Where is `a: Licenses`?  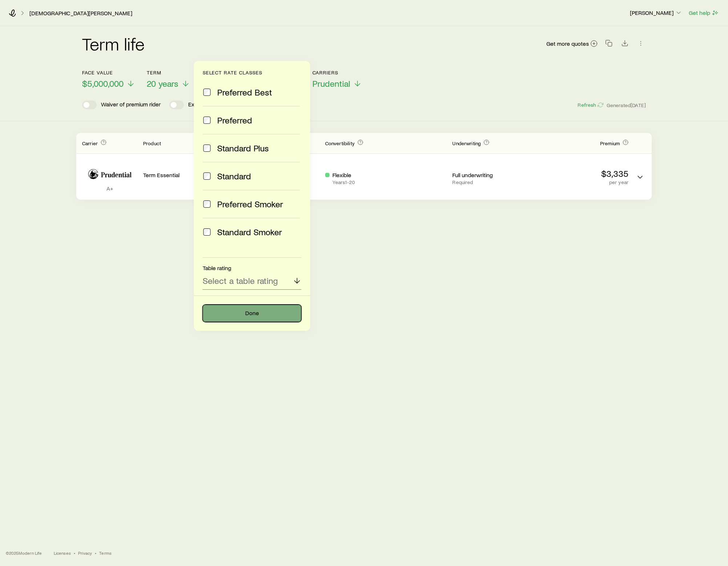 a: Licenses is located at coordinates (62, 554).